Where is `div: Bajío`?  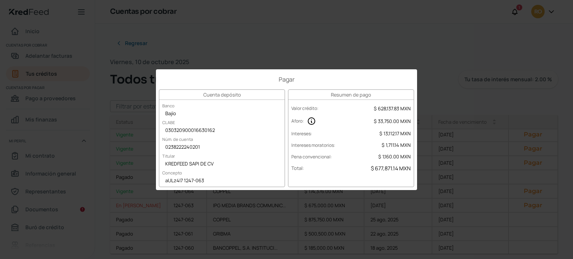
div: Bajío is located at coordinates (222, 114).